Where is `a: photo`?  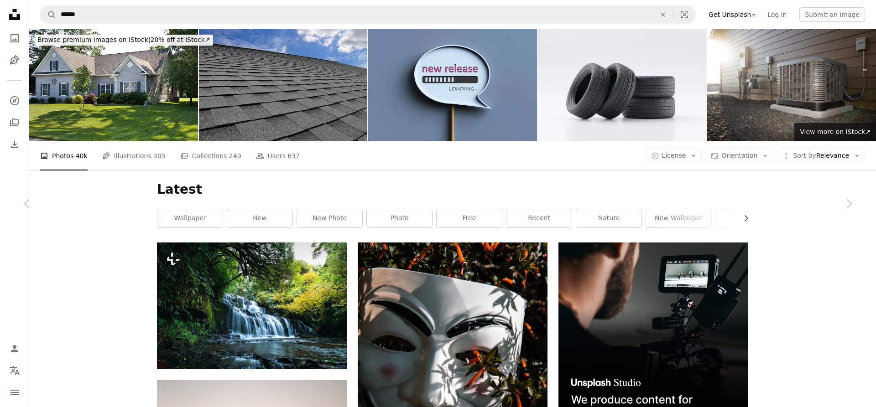 a: photo is located at coordinates (399, 218).